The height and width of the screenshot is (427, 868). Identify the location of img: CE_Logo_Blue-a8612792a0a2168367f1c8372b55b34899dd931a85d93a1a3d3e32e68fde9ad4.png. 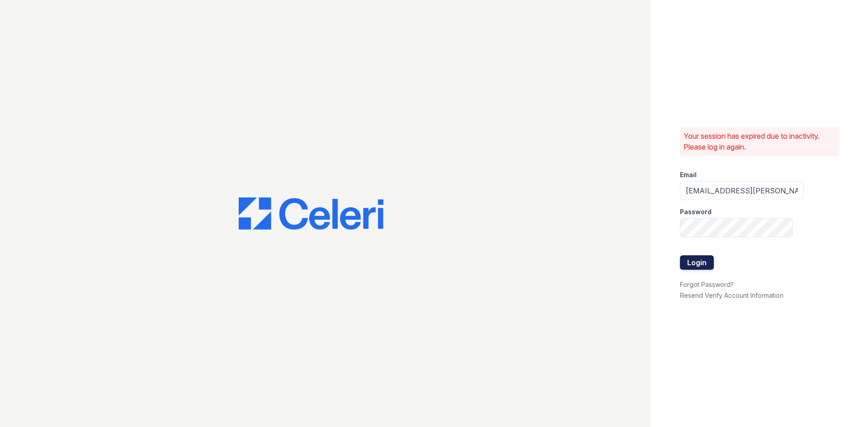
(311, 214).